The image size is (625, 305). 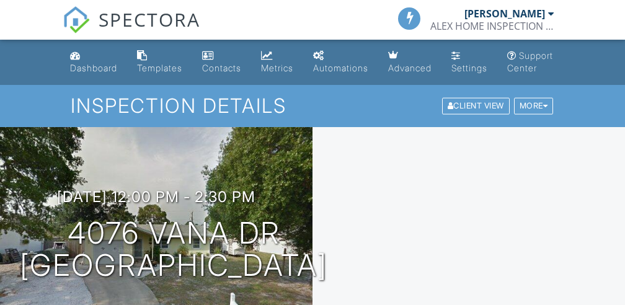 What do you see at coordinates (410, 62) in the screenshot?
I see `a: Advanced` at bounding box center [410, 62].